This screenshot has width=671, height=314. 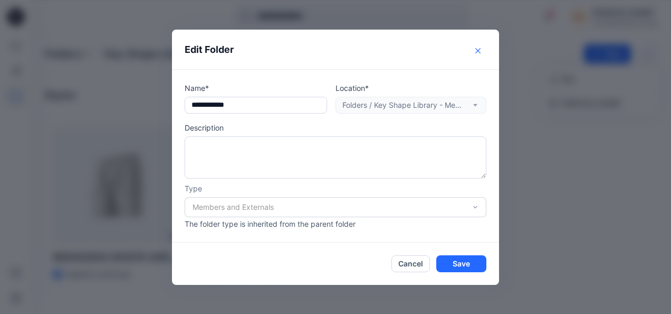 What do you see at coordinates (478, 51) in the screenshot?
I see `button: Close` at bounding box center [478, 51].